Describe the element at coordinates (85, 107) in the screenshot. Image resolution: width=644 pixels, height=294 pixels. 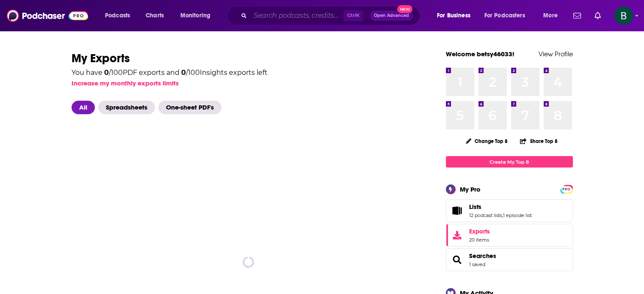
I see `button: All` at that location.